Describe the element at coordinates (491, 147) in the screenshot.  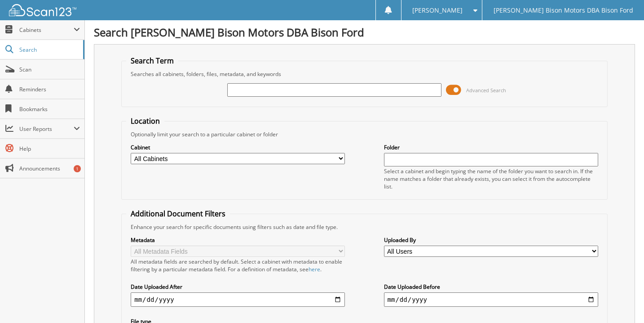
I see `label: Folder` at that location.